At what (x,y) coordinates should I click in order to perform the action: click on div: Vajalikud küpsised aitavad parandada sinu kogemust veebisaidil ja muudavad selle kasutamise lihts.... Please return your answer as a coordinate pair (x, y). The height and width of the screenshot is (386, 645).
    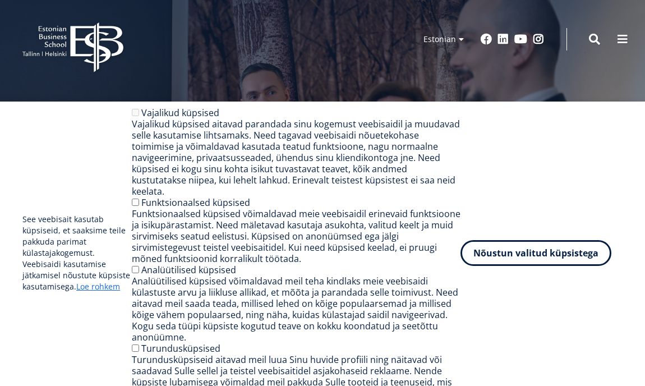
    Looking at the image, I should click on (296, 158).